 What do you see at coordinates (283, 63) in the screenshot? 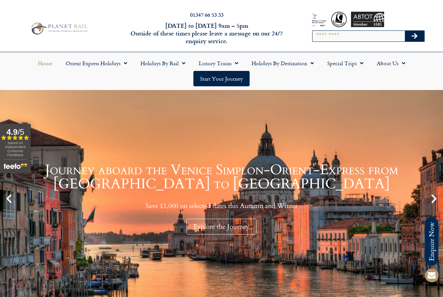
I see `a: Holidays by Destination` at bounding box center [283, 63].